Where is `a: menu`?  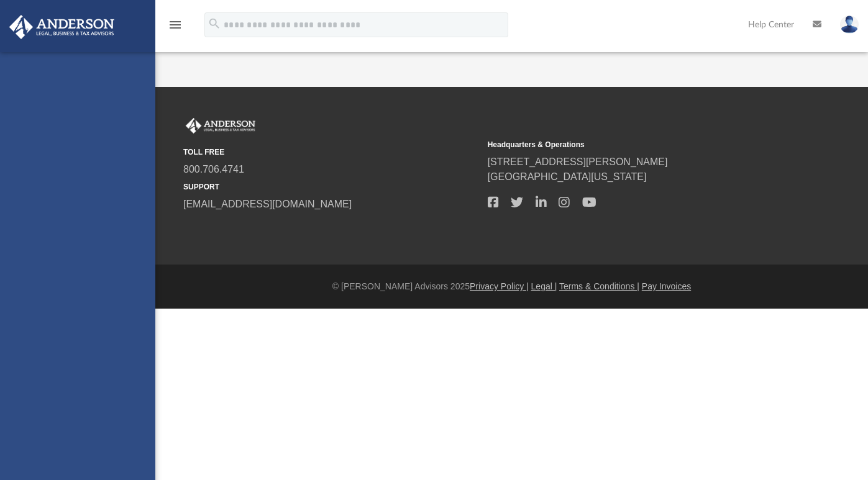 a: menu is located at coordinates (176, 28).